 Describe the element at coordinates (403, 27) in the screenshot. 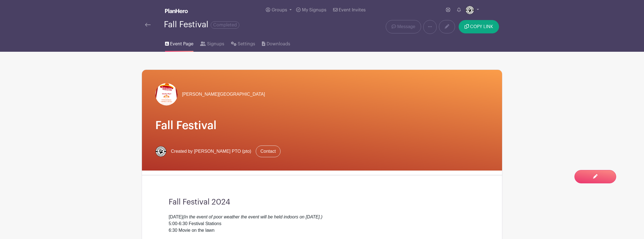

I see `a: Message` at that location.